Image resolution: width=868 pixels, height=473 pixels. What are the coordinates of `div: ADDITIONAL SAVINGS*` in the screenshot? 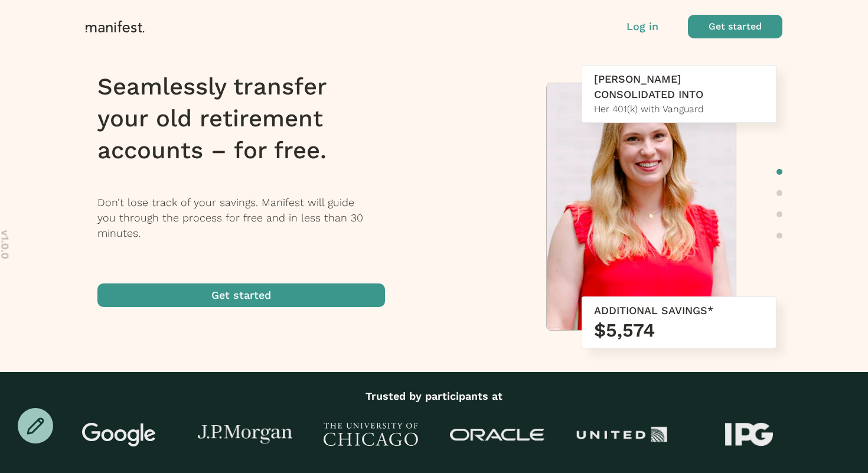 It's located at (679, 310).